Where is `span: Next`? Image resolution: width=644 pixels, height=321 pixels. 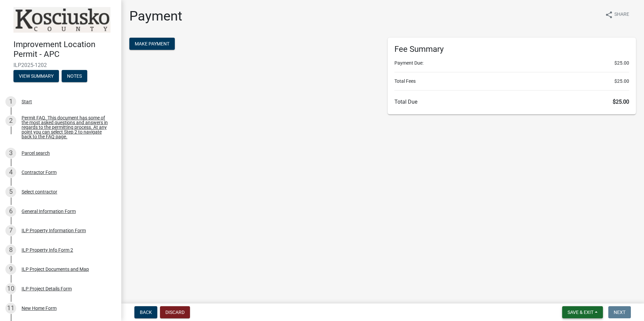
span: Next is located at coordinates (619, 313).